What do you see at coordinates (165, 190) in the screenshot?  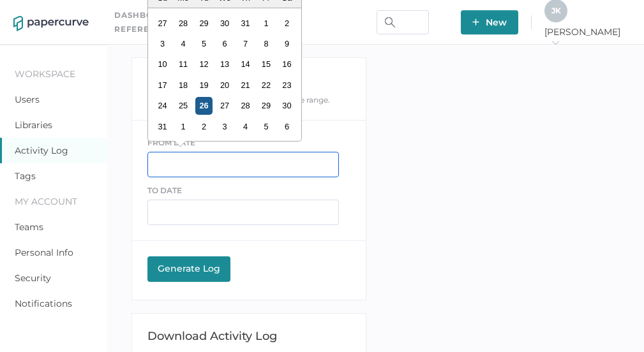 I see `span: TO DATE` at bounding box center [165, 190].